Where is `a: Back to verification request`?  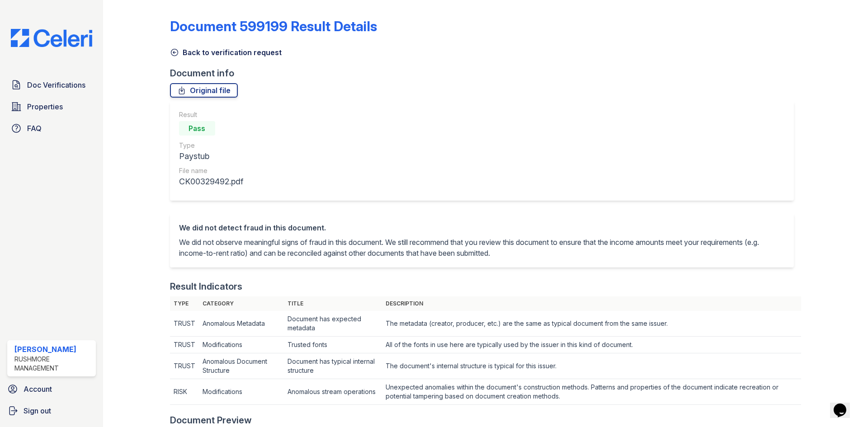 a: Back to verification request is located at coordinates (226, 52).